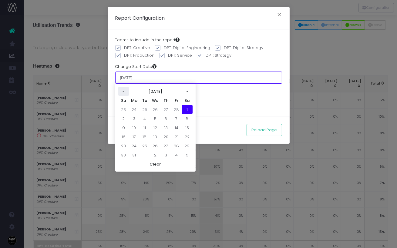 This screenshot has height=248, width=397. I want to click on label: Teams to include in the report, so click(147, 40).